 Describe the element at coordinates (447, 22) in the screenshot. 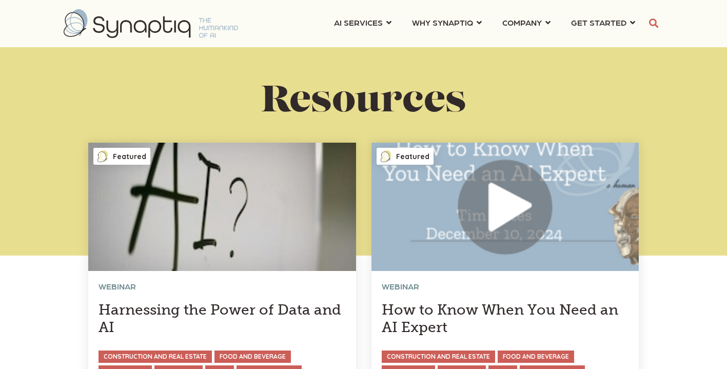

I see `a: WHY SYNAPTIQ` at that location.